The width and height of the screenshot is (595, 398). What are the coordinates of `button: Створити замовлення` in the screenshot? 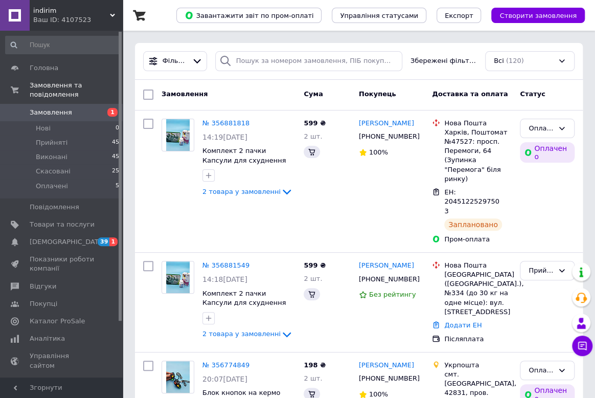 It's located at (538, 15).